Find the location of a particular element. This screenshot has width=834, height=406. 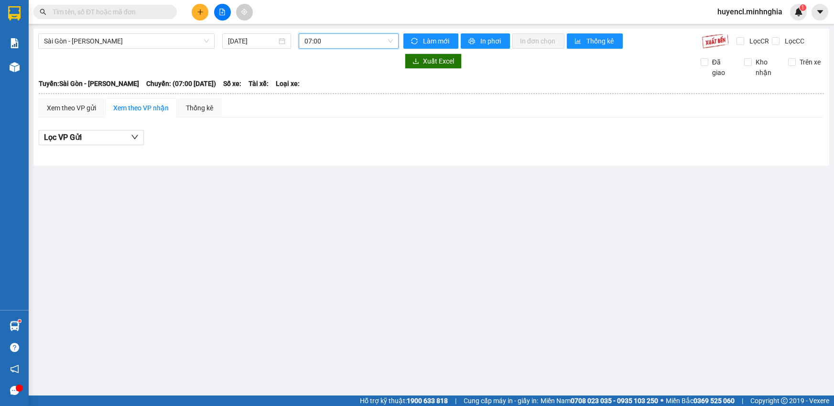

span: bar-chart is located at coordinates (578, 42).